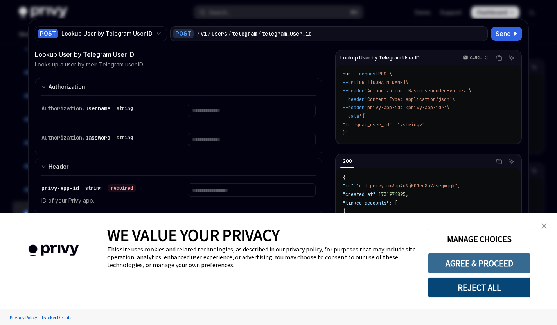 The image size is (557, 325). Describe the element at coordinates (252, 140) in the screenshot. I see `input: Enter password` at that location.